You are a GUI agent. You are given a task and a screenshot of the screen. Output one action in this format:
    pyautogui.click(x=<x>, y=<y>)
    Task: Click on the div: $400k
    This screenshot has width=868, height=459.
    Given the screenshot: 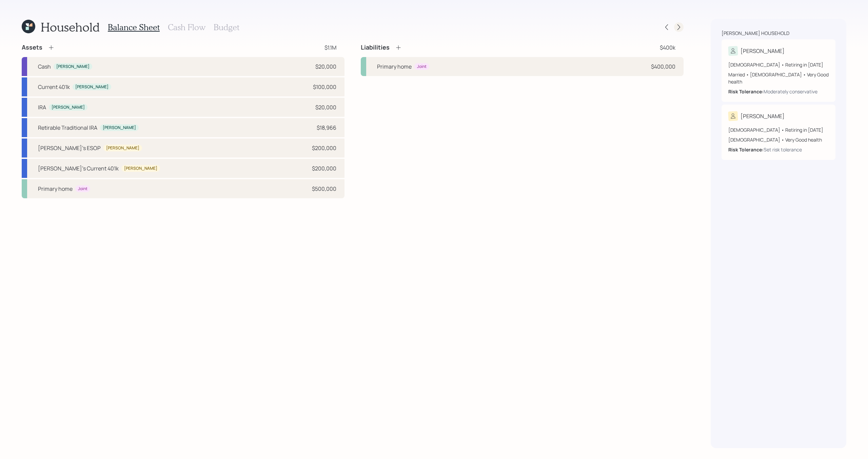 What is the action you would take?
    pyautogui.click(x=668, y=47)
    